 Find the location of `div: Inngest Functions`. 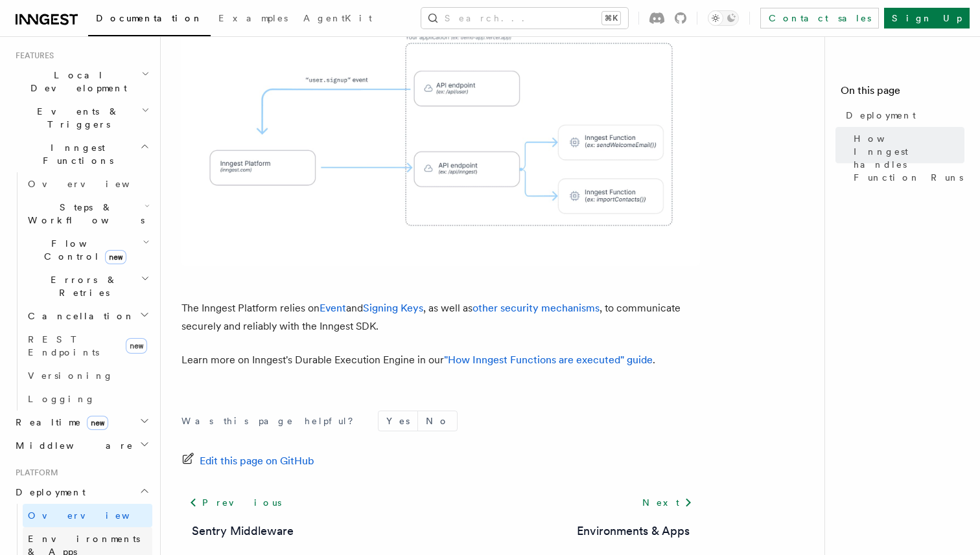

div: Inngest Functions is located at coordinates (81, 292).